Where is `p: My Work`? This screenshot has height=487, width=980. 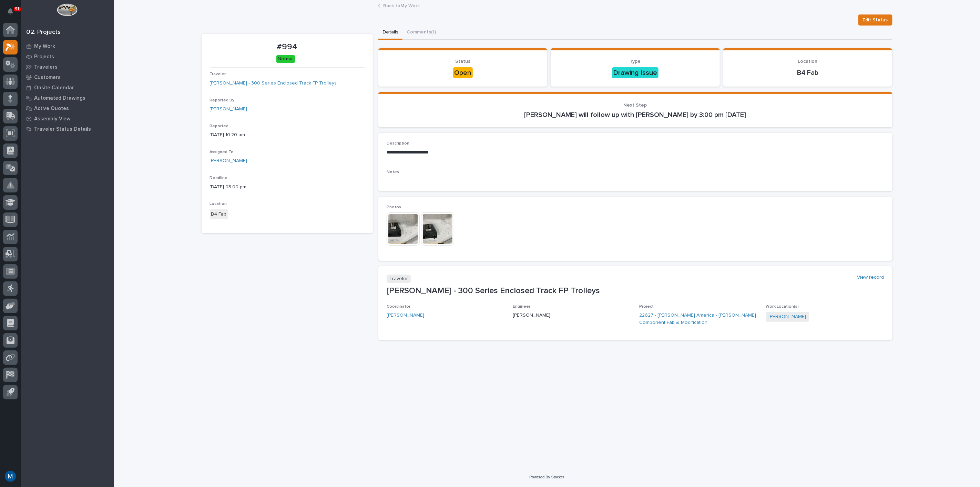 p: My Work is located at coordinates (45, 47).